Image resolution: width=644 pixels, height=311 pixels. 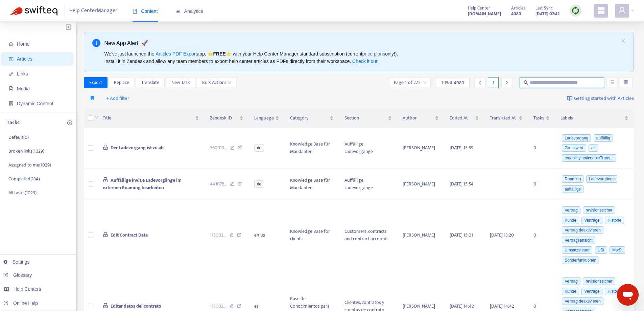 I want to click on span: container, so click(x=11, y=103).